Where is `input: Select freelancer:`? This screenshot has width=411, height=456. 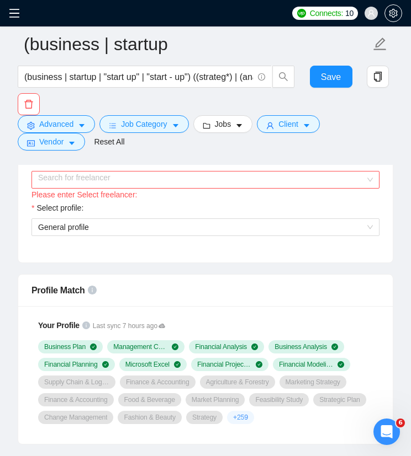
input: Select freelancer: is located at coordinates (201, 180).